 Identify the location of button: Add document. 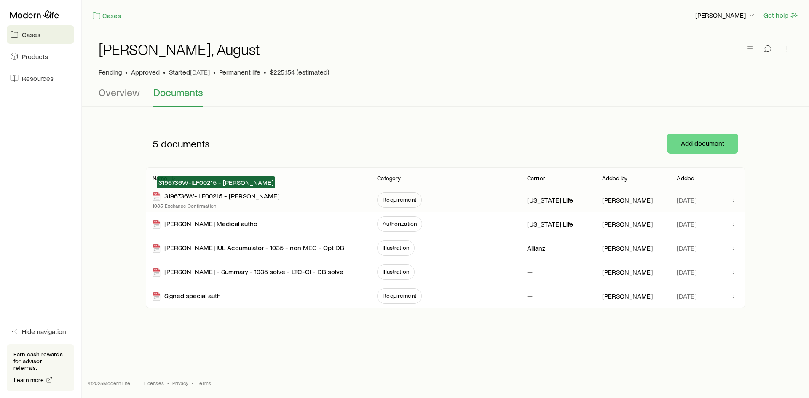
(703, 144).